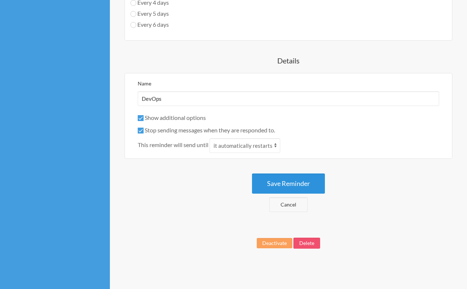 This screenshot has width=467, height=289. What do you see at coordinates (288, 60) in the screenshot?
I see `h4: Details` at bounding box center [288, 60].